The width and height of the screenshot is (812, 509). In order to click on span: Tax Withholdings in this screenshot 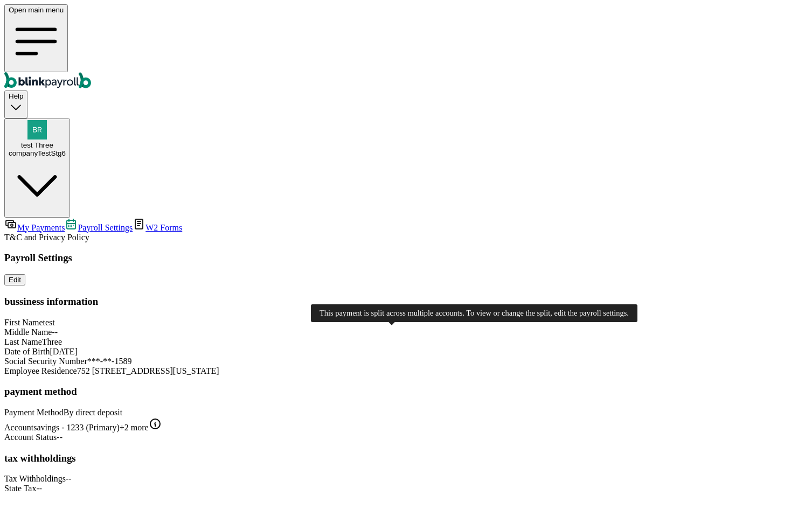, I will do `click(35, 478)`.